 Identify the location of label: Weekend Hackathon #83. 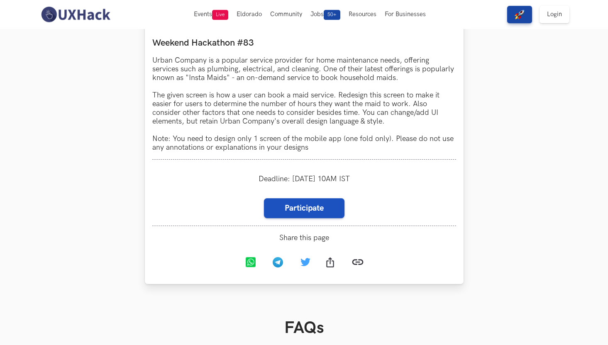
(304, 43).